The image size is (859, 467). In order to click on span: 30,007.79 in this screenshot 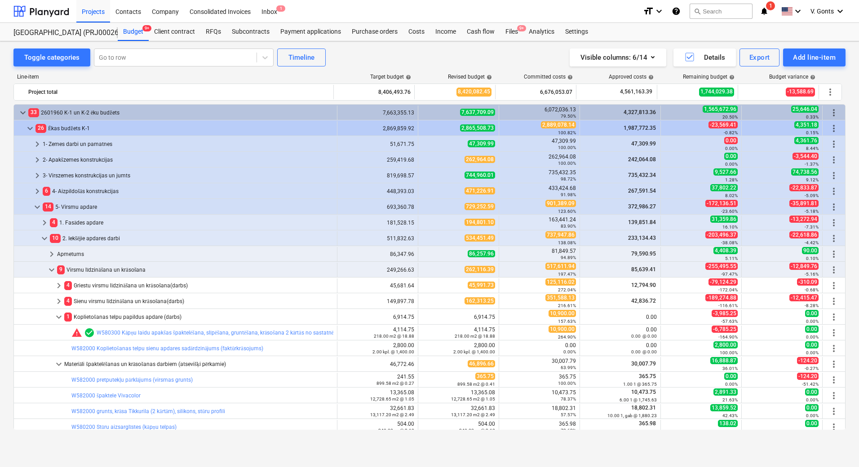, I will do `click(643, 364)`.